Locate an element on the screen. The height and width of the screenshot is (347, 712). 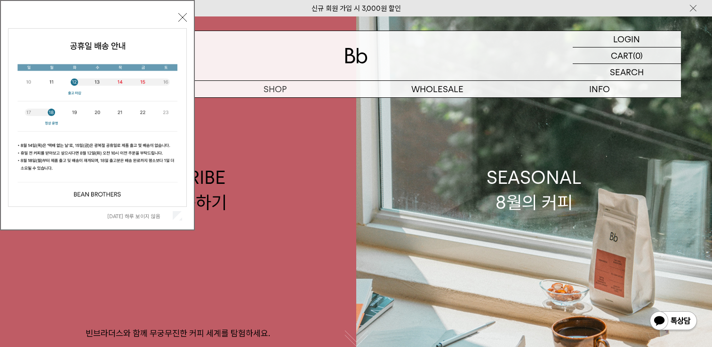
p: LOGIN is located at coordinates (627, 39).